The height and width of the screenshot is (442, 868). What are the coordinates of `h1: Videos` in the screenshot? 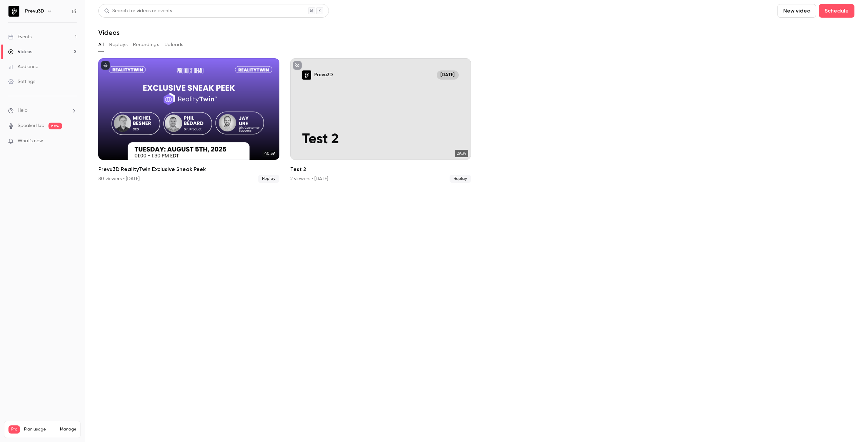 It's located at (109, 32).